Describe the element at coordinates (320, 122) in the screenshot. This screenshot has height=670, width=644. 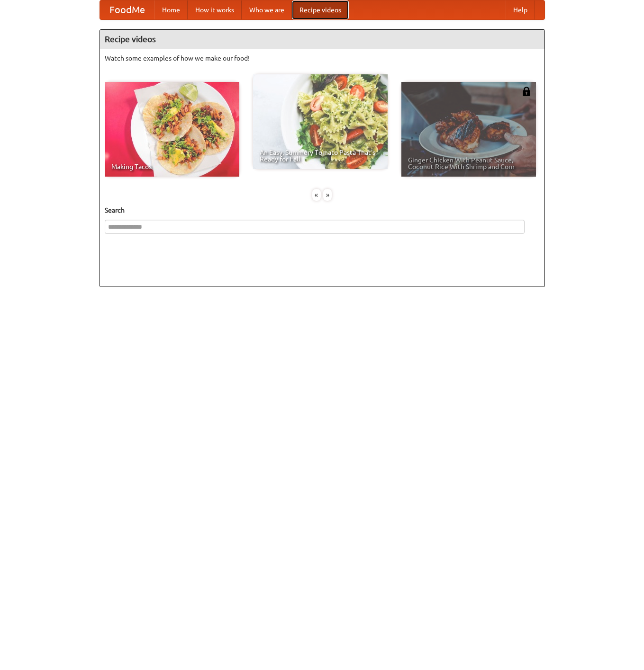
I see `a: An Easy, Summery Tomato Pasta That's Ready for Fall` at that location.